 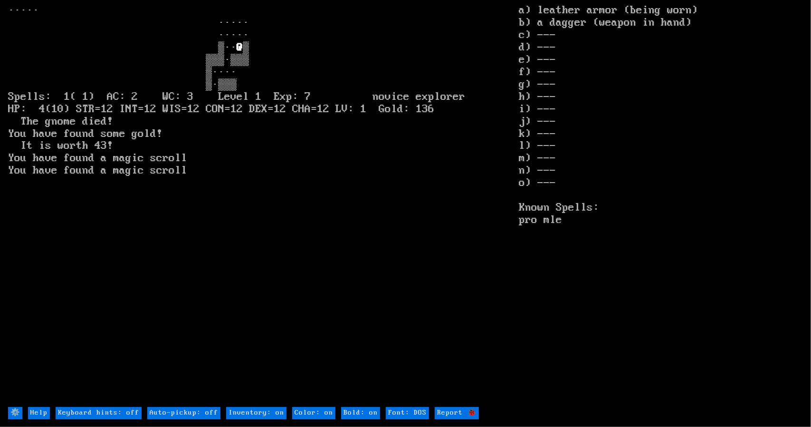 What do you see at coordinates (39, 413) in the screenshot?
I see `input: Help` at bounding box center [39, 413].